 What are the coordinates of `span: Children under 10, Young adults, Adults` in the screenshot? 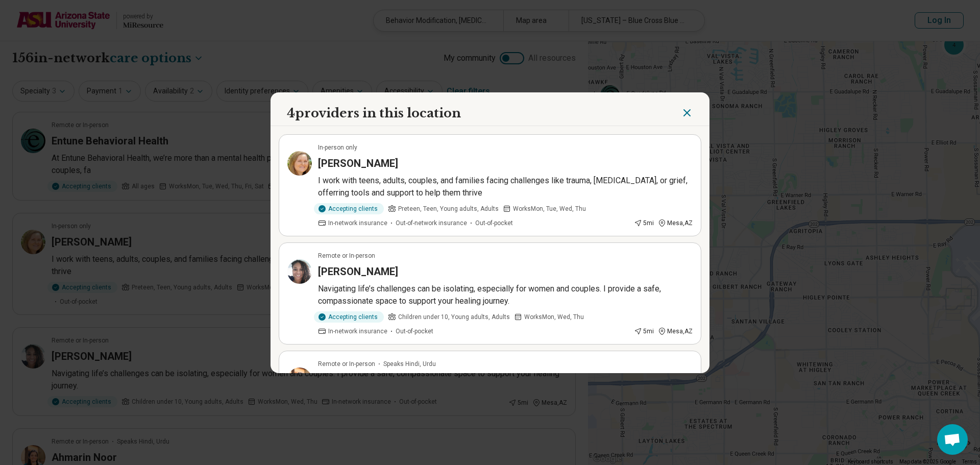 It's located at (453, 317).